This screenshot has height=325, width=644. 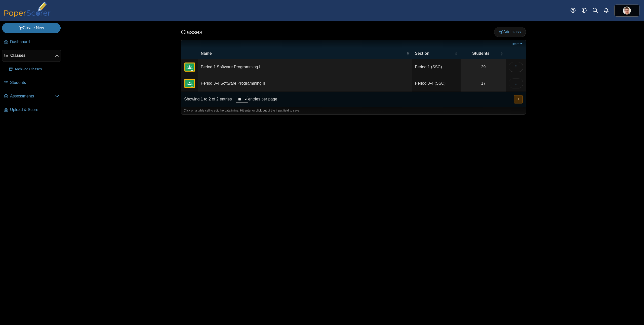 I want to click on span: Archived Classes, so click(x=36, y=69).